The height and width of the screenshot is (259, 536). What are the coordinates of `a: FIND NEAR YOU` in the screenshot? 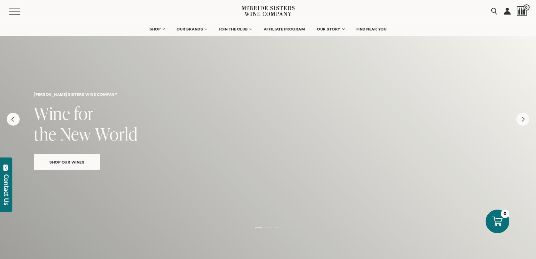 It's located at (372, 29).